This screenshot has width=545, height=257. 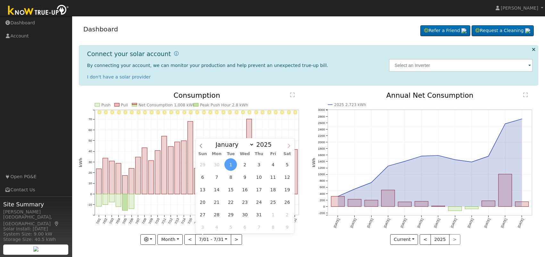 I want to click on span: August 5, 2025, so click(x=231, y=227).